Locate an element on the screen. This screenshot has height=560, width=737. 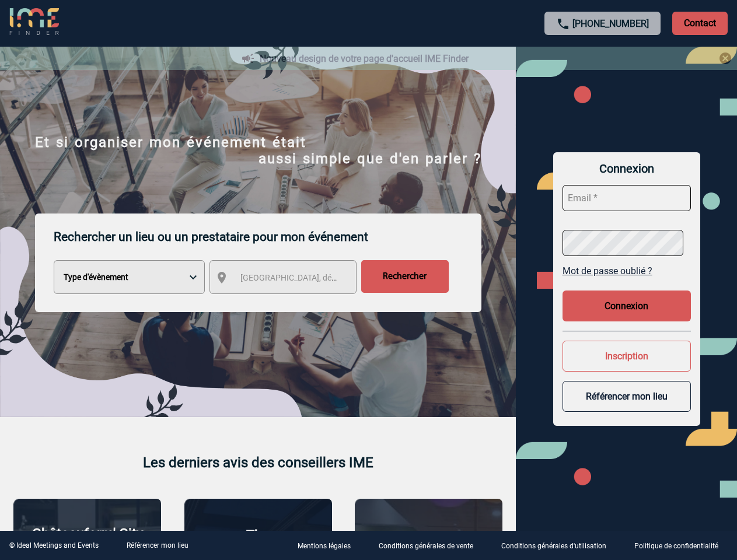
a: Conditions générales d'utilisation is located at coordinates (558, 546).